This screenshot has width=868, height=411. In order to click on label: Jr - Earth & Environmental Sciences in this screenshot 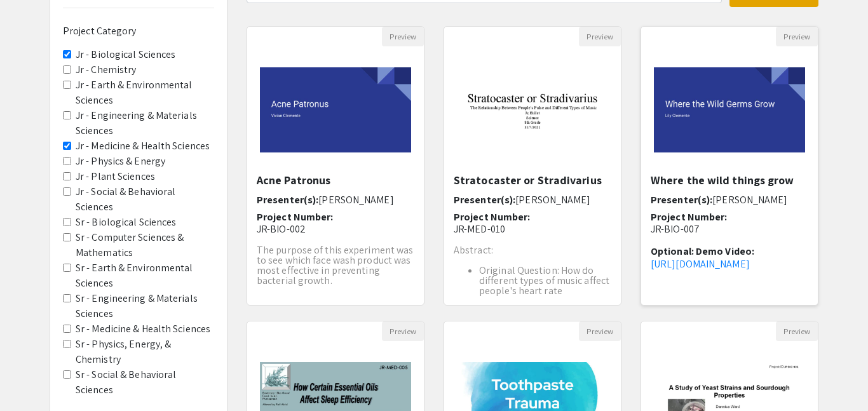, I will do `click(145, 92)`.